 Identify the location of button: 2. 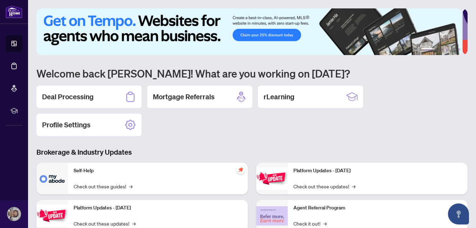
(437, 49).